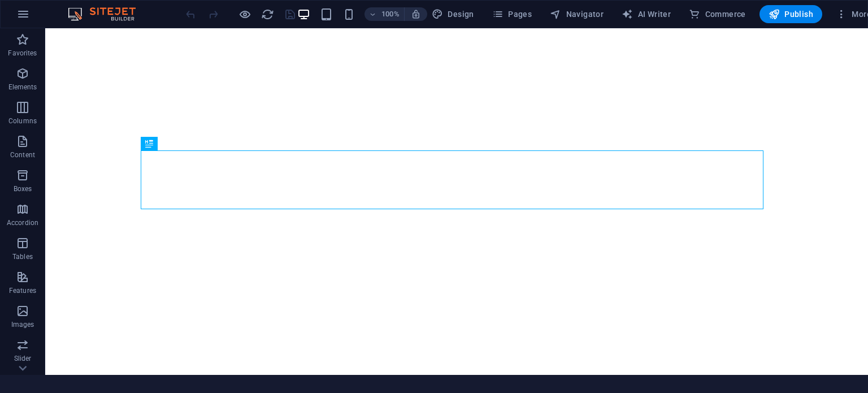  I want to click on p: Tables, so click(23, 257).